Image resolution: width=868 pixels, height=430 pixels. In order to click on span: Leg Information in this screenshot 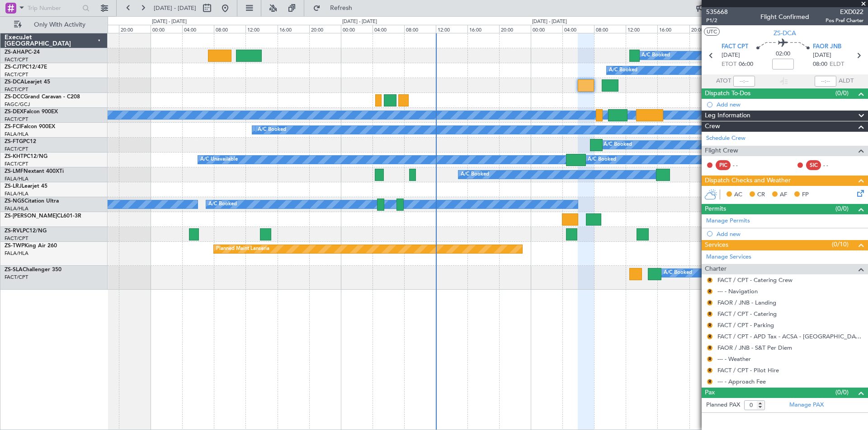, I will do `click(727, 116)`.